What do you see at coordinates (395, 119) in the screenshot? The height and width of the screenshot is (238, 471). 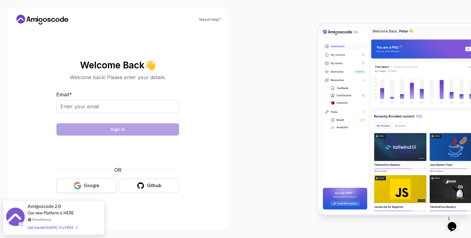 I see `img: Amigoscode Dashboard` at bounding box center [395, 119].